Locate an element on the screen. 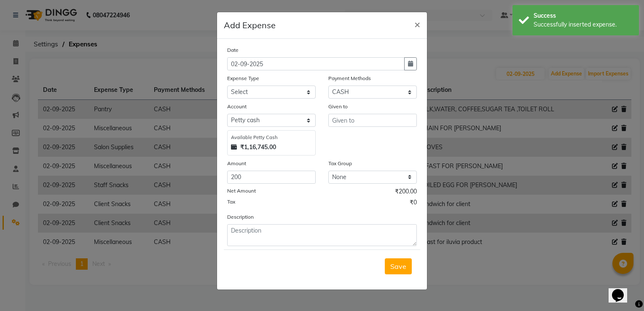 This screenshot has width=644, height=311. label: Given to is located at coordinates (338, 106).